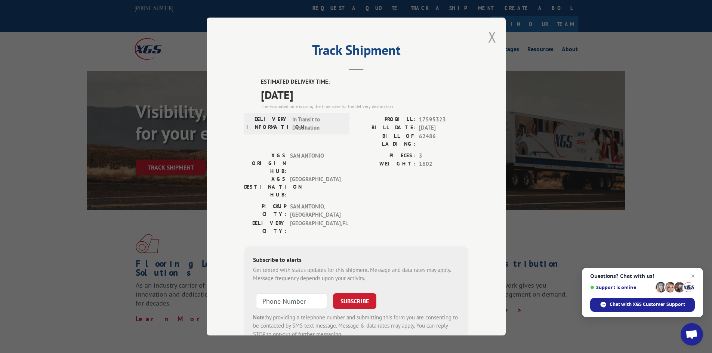 Image resolution: width=712 pixels, height=353 pixels. I want to click on span: SAN ANTONIO, so click(315, 163).